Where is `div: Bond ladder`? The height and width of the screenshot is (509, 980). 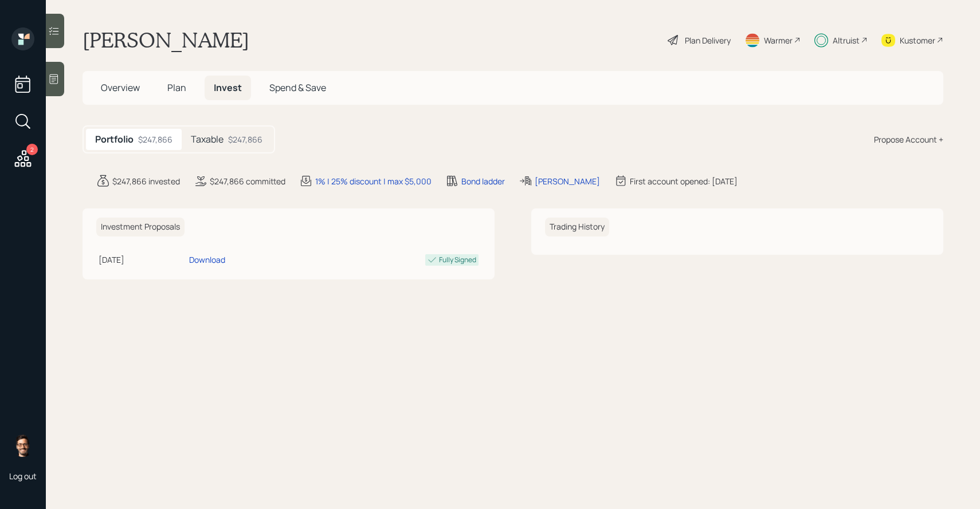
div: Bond ladder is located at coordinates (483, 181).